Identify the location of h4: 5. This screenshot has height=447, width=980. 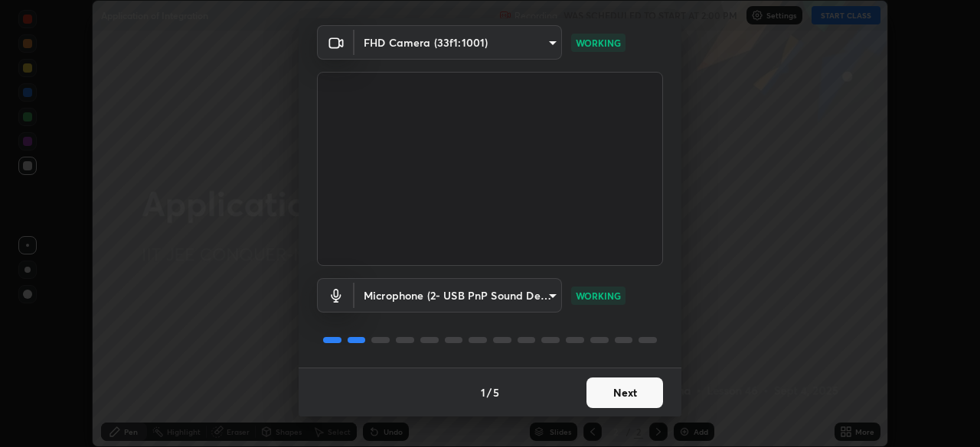
(496, 392).